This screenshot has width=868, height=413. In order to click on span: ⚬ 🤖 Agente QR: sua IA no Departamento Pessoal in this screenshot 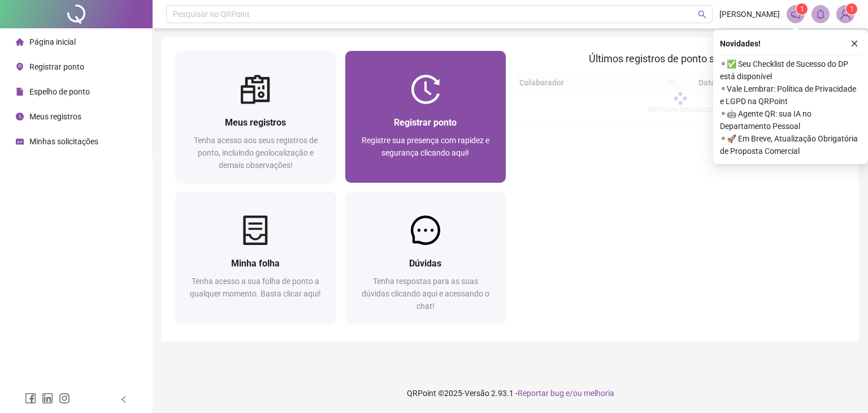, I will do `click(791, 120)`.